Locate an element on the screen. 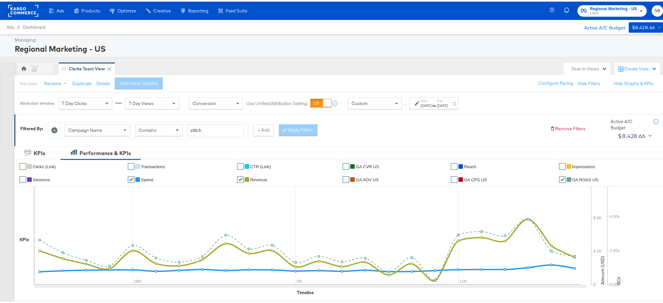  text: Amount (USD) is located at coordinates (603, 268).